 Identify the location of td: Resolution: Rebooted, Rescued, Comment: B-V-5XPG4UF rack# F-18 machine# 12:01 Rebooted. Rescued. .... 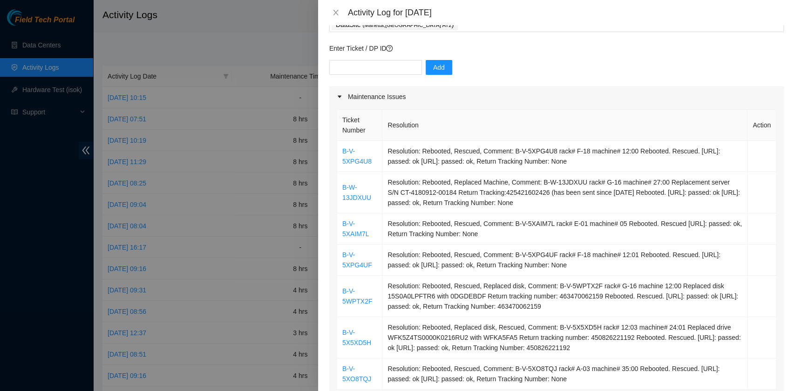
(565, 260).